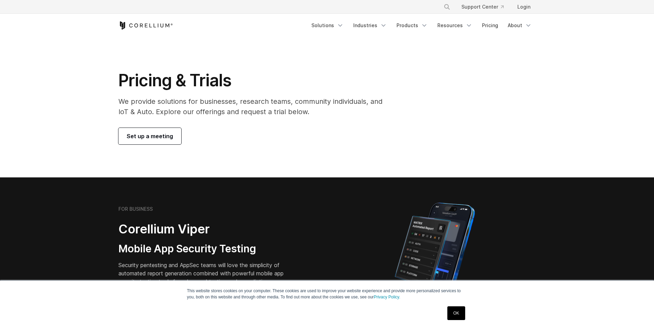  I want to click on button: Search, so click(447, 7).